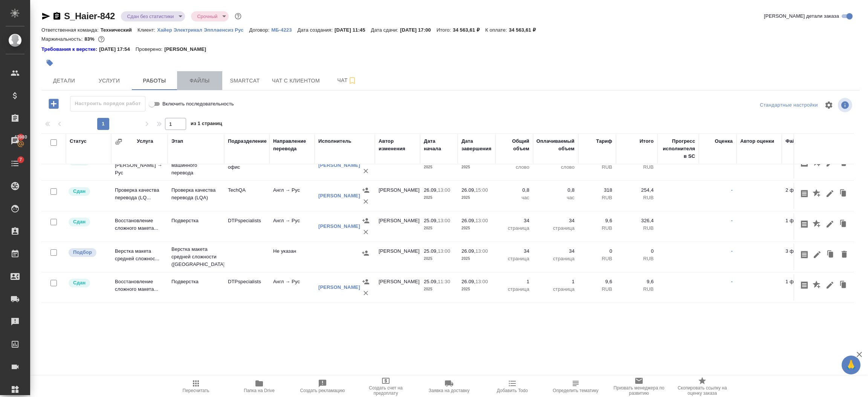 This screenshot has width=868, height=397. I want to click on a: 7, so click(15, 164).